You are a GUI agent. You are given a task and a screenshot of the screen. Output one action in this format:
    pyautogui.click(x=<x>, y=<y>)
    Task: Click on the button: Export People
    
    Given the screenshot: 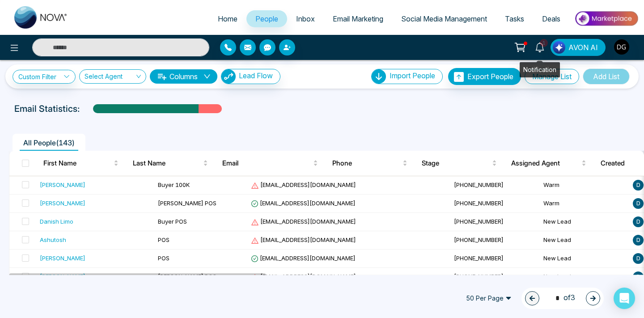 What is the action you would take?
    pyautogui.click(x=485, y=76)
    